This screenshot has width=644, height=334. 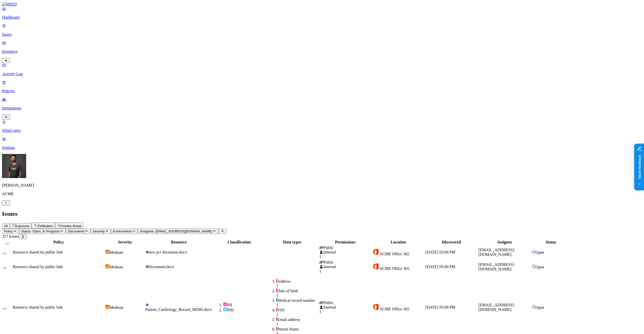 I want to click on div: Classification, so click(x=239, y=242).